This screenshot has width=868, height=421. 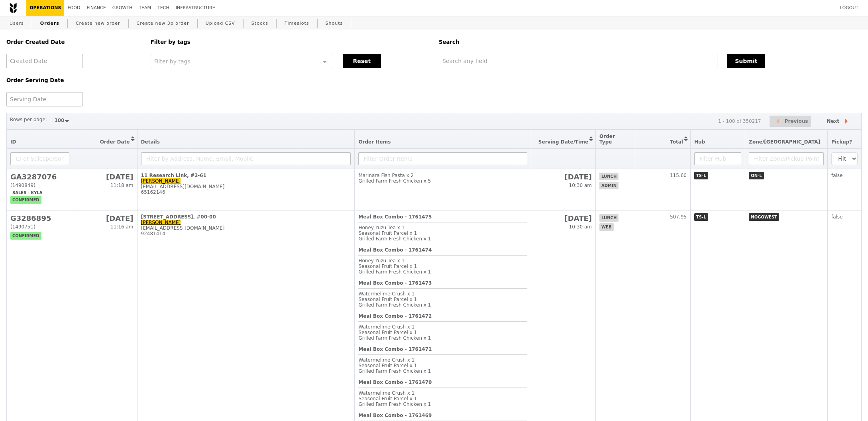 What do you see at coordinates (16, 23) in the screenshot?
I see `a: Users` at bounding box center [16, 23].